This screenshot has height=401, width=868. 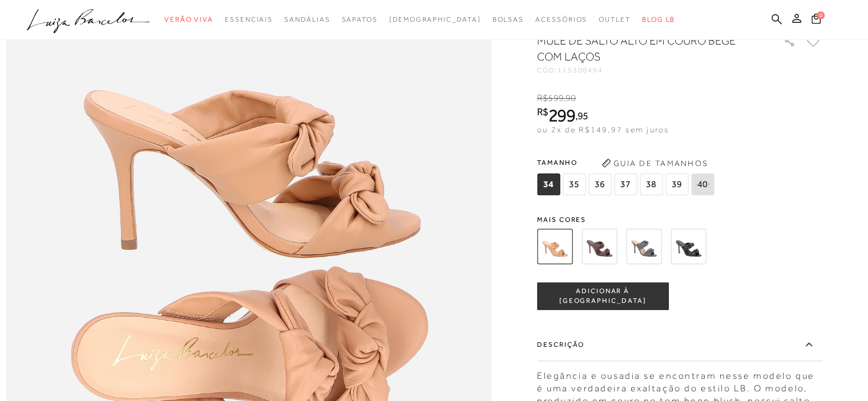 I want to click on img: MULE DE SALTO ALTO EM COURO PRETO COM LAÇOS, so click(x=688, y=246).